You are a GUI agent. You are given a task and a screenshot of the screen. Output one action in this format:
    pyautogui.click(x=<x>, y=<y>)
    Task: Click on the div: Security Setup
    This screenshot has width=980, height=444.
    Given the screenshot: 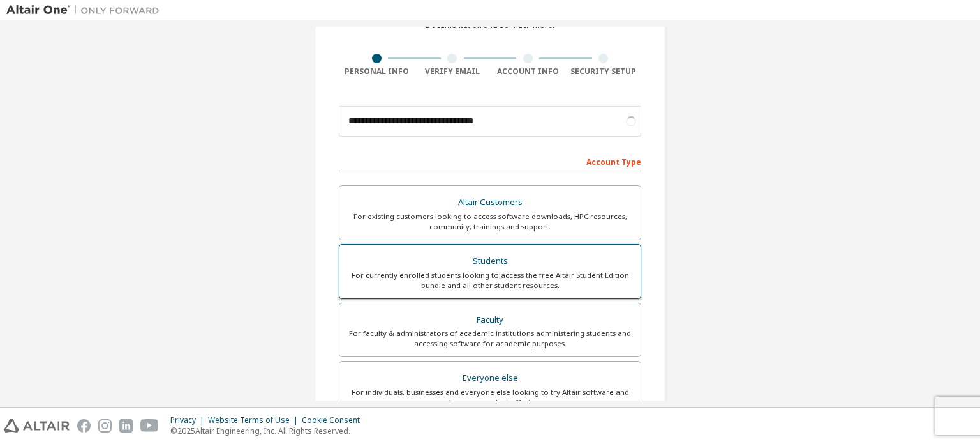 What is the action you would take?
    pyautogui.click(x=604, y=72)
    